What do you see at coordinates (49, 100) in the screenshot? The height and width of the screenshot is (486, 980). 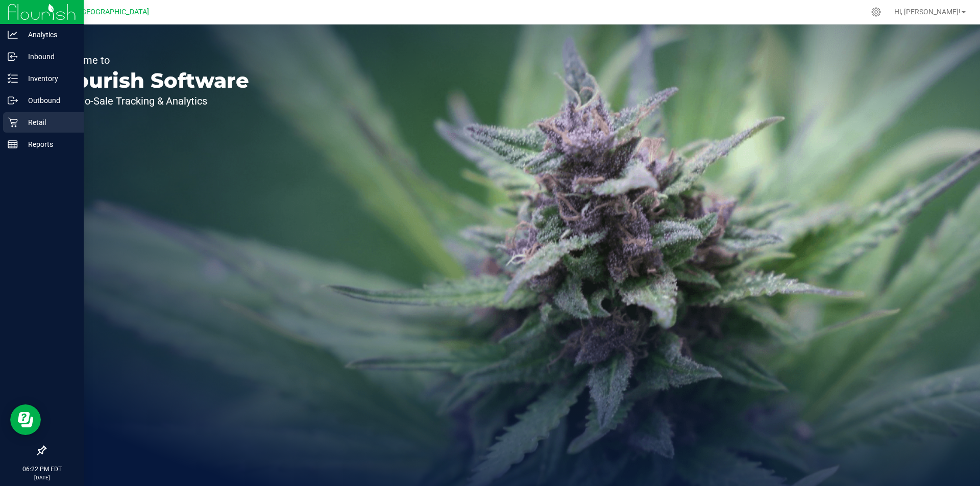 I see `p: Outbound` at bounding box center [49, 100].